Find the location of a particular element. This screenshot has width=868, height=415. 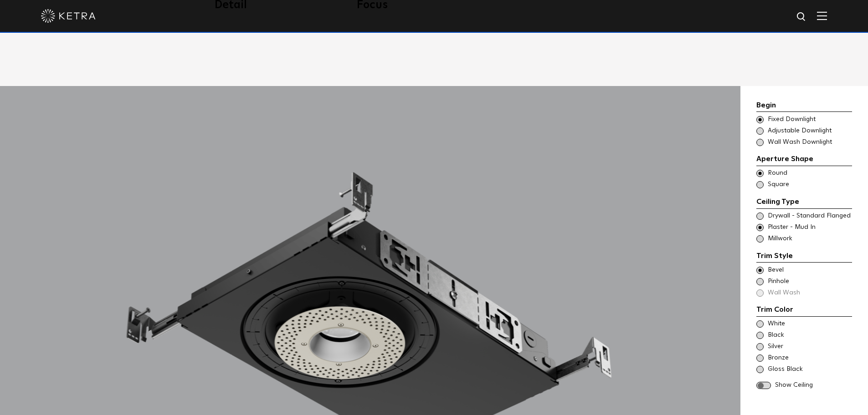

span: Wall Wash Downlight is located at coordinates (809, 143).